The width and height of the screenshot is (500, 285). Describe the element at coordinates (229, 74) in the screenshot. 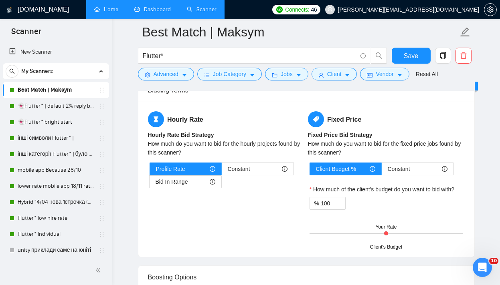

I see `button: barsJob Categorycaret-down` at that location.